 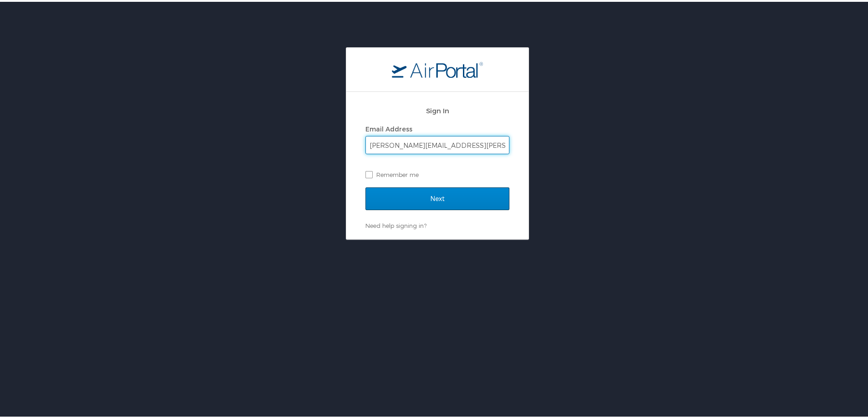 What do you see at coordinates (437, 173) in the screenshot?
I see `label: Remember me` at bounding box center [437, 173].